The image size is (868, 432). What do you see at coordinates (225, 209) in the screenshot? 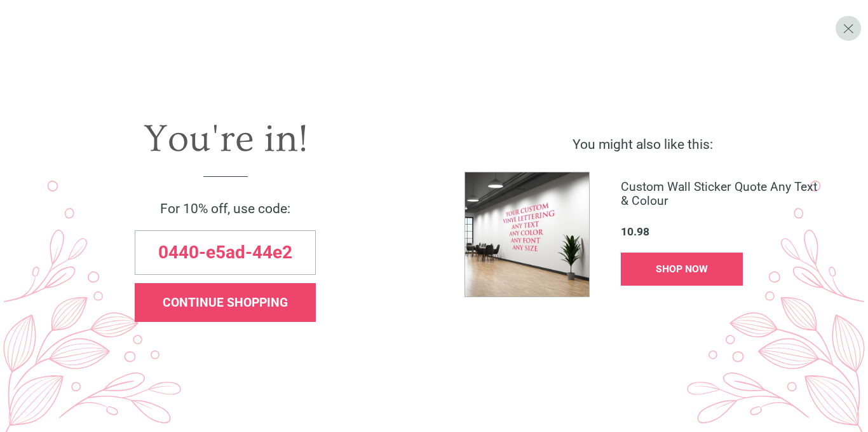
I see `span: For 10% off, use code:` at bounding box center [225, 209].